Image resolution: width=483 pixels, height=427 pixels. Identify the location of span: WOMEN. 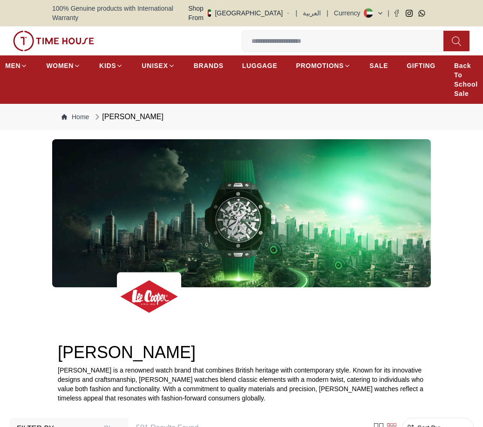
(60, 66).